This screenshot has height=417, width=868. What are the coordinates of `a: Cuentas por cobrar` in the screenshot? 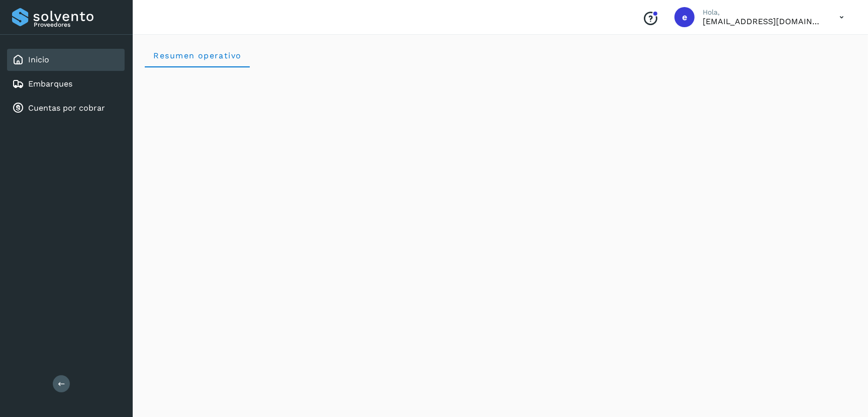 It's located at (66, 108).